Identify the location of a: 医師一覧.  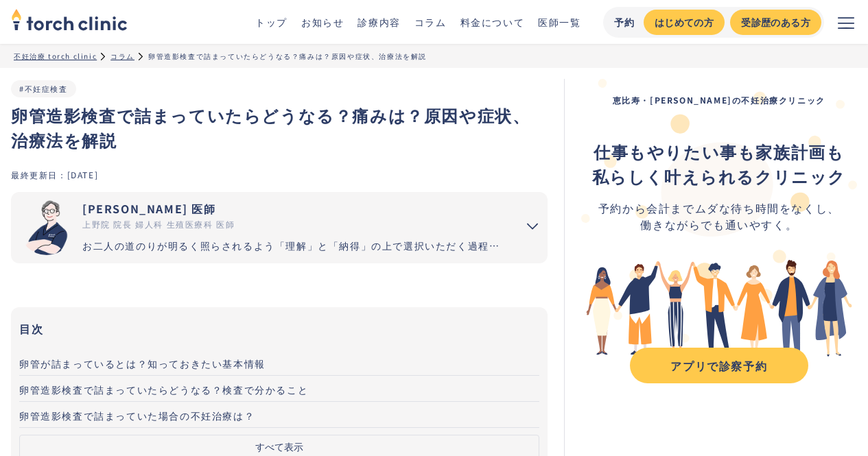
(559, 22).